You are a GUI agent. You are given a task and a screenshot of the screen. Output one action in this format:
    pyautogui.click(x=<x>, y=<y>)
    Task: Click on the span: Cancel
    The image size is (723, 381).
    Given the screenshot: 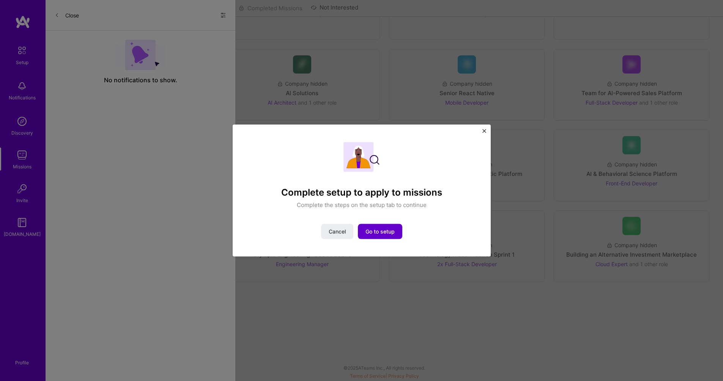 What is the action you would take?
    pyautogui.click(x=337, y=232)
    